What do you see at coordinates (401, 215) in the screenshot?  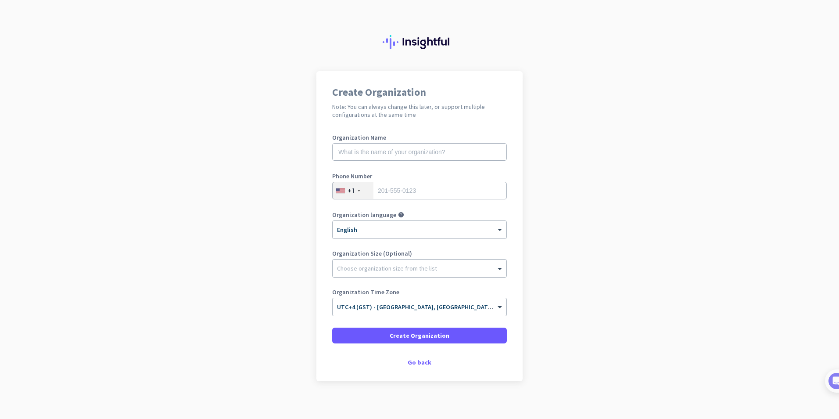 I see `i: help` at bounding box center [401, 215].